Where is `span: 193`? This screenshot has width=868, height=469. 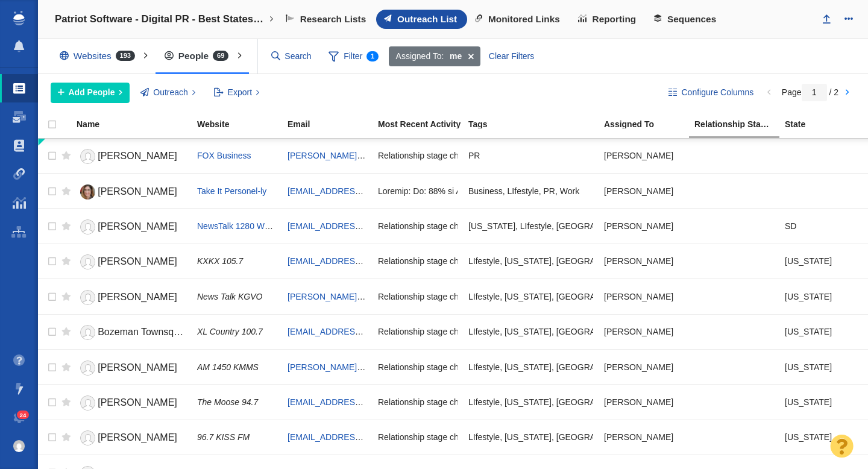 span: 193 is located at coordinates (126, 55).